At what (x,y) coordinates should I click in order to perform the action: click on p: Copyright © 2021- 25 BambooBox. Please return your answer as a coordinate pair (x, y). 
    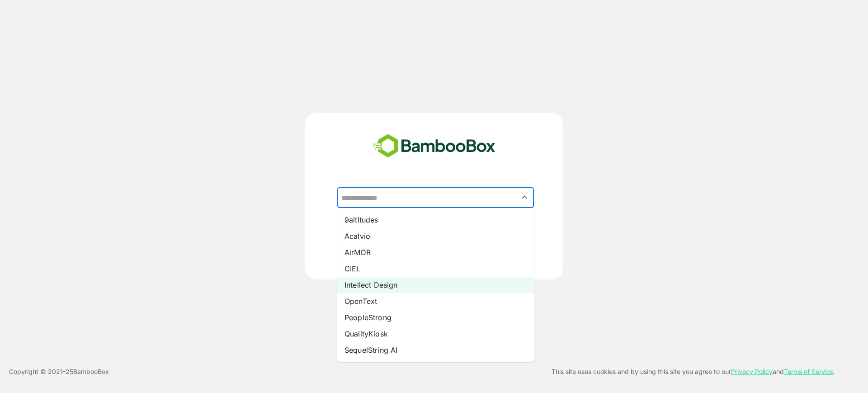
    Looking at the image, I should click on (59, 372).